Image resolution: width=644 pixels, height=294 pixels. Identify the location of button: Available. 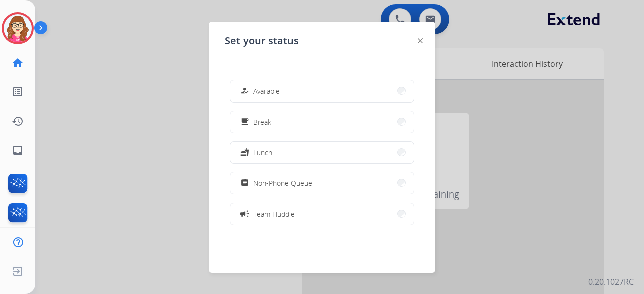
(322, 91).